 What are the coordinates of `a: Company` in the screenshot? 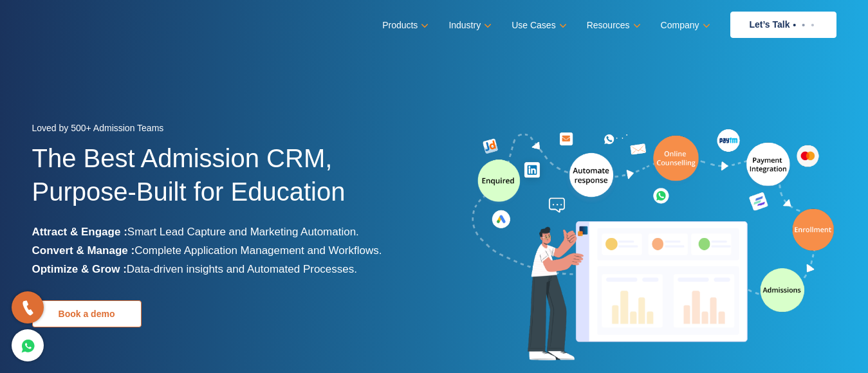 It's located at (684, 25).